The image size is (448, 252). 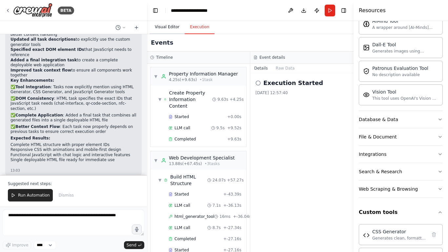 What do you see at coordinates (30, 138) in the screenshot?
I see `strong: Expected Results:` at bounding box center [30, 138].